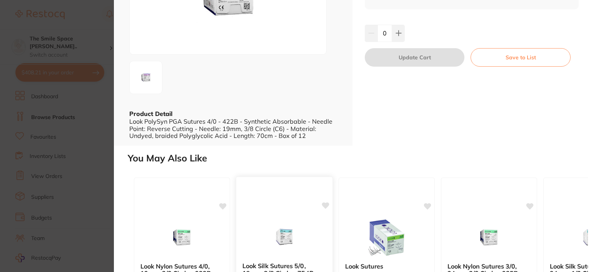  I want to click on img: Look Silk Sutures 5/0, 19mm, 3/8 Circle - 754B, so click(284, 236).